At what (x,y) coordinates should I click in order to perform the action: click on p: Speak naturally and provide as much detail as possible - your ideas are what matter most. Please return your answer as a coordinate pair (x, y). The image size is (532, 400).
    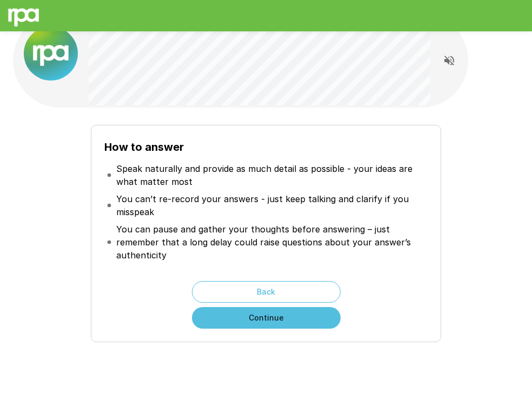
    Looking at the image, I should click on (271, 175).